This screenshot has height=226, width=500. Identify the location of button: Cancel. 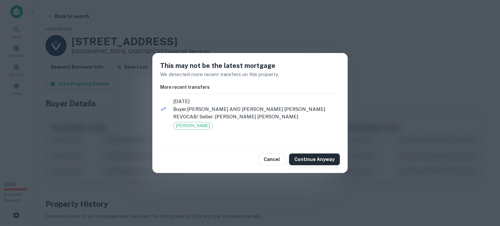
(272, 160).